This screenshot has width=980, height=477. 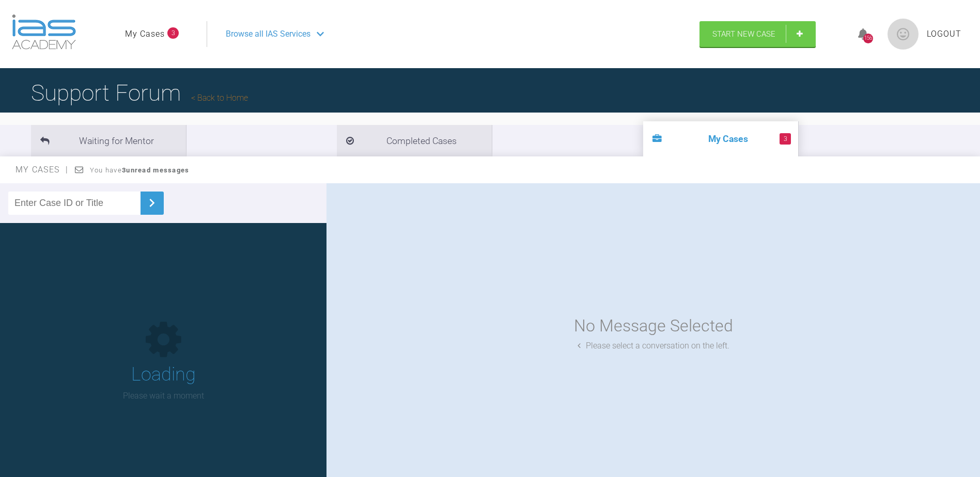 What do you see at coordinates (163, 396) in the screenshot?
I see `p: Please wait a moment` at bounding box center [163, 396].